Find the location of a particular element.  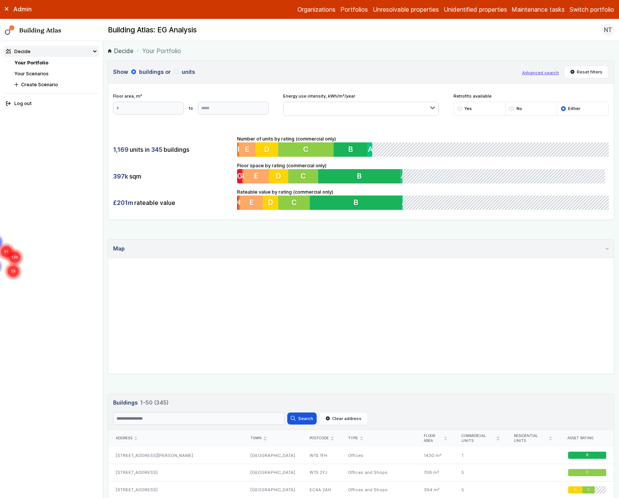

div: Commercial units is located at coordinates (480, 439).